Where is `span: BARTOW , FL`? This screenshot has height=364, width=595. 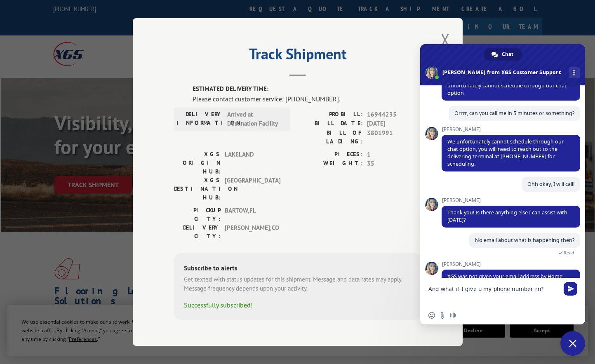
span: BARTOW , FL is located at coordinates (252, 215).